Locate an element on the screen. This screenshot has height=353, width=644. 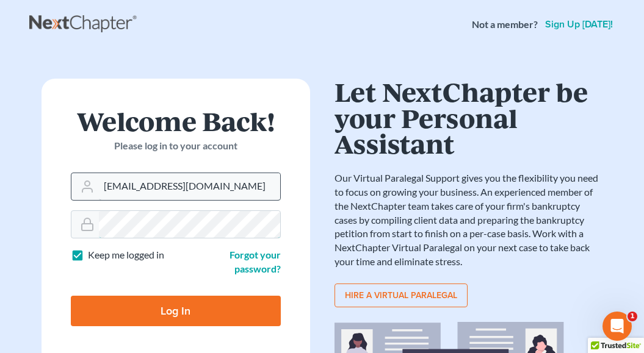
p: Please log in to your account is located at coordinates (176, 146).